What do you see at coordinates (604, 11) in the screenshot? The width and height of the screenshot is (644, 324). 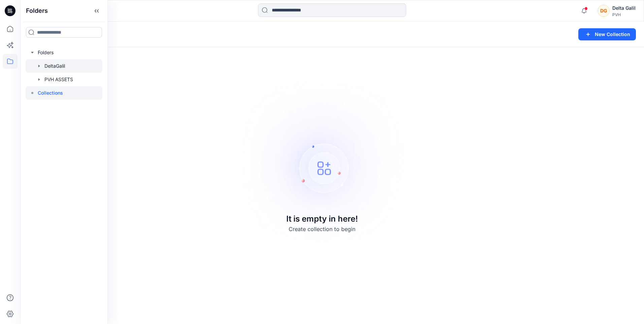 I see `div: DG` at bounding box center [604, 11].